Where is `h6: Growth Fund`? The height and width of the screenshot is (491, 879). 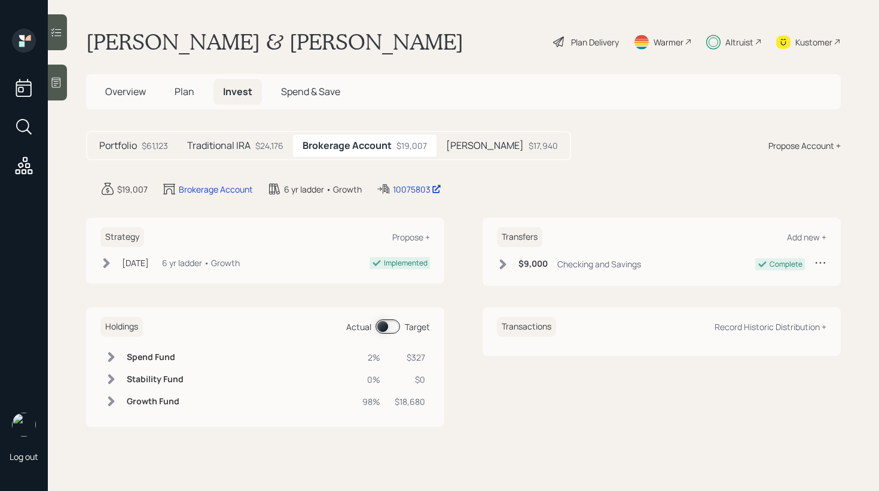 h6: Growth Fund is located at coordinates (155, 401).